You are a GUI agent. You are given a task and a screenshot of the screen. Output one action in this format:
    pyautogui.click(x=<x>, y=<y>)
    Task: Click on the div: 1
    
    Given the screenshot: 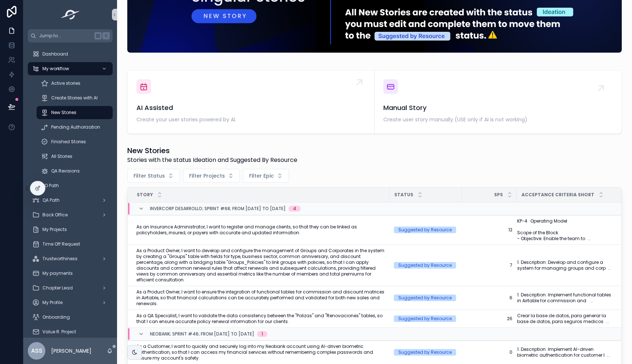 What is the action you would take?
    pyautogui.click(x=262, y=334)
    